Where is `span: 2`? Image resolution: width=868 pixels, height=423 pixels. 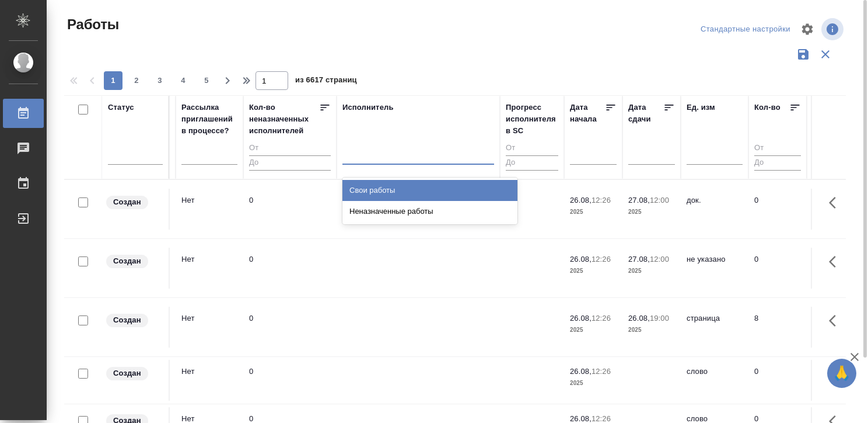
span: 2 is located at coordinates (136, 81).